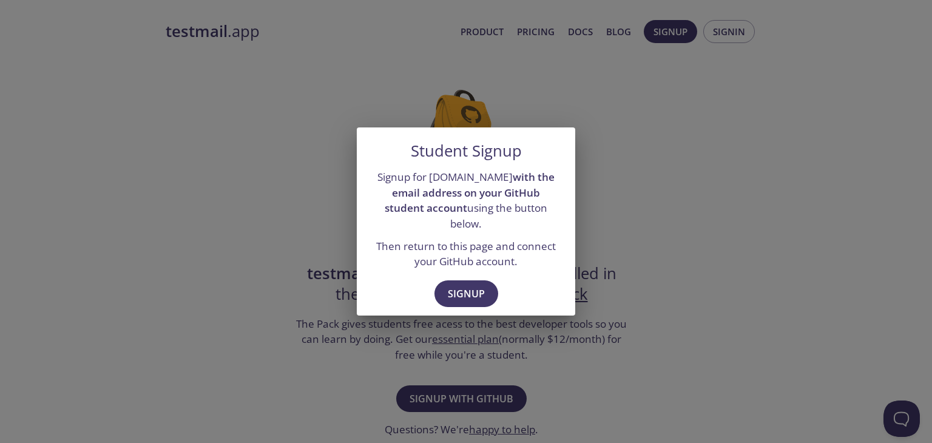 The height and width of the screenshot is (443, 932). Describe the element at coordinates (470, 192) in the screenshot. I see `strong: with the email address on your GitHub student account` at that location.